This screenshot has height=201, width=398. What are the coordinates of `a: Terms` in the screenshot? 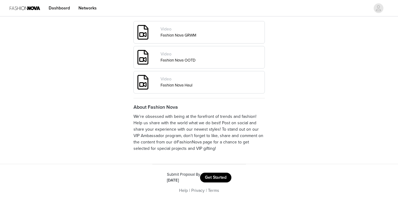 It's located at (213, 190).